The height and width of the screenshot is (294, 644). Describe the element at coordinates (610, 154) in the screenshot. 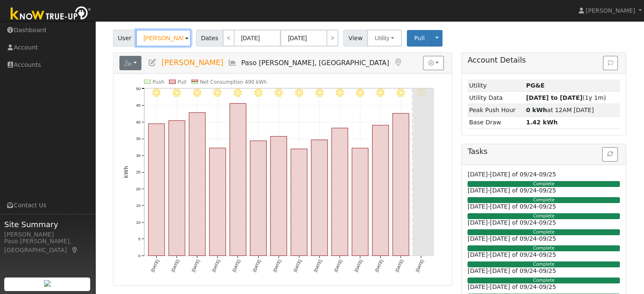

I see `button: Refresh` at that location.